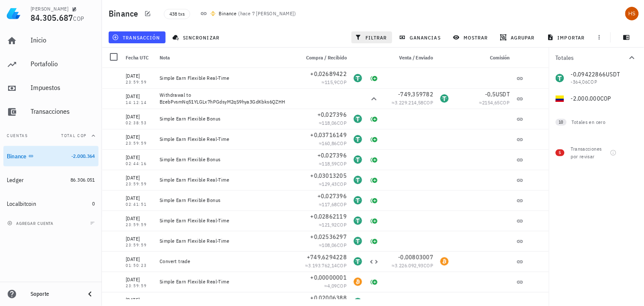  I want to click on div: Localbitcoin, so click(21, 203).